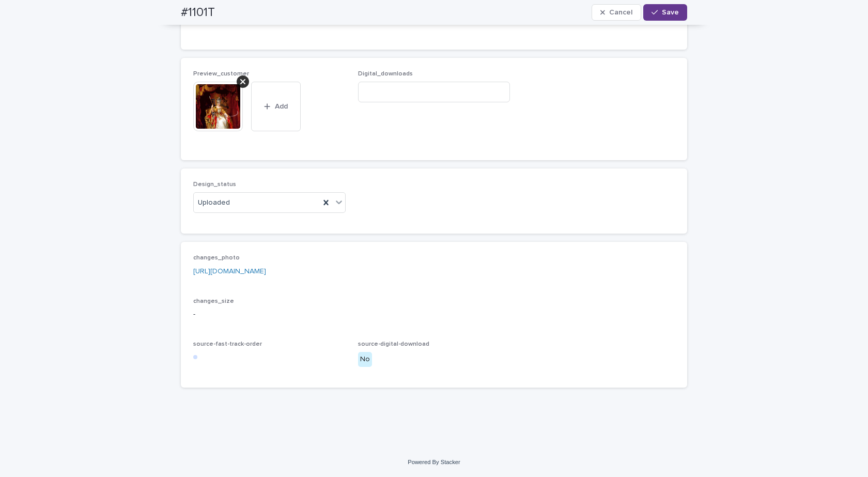 The width and height of the screenshot is (868, 477). What do you see at coordinates (434, 461) in the screenshot?
I see `a: Powered By Stacker` at bounding box center [434, 461].